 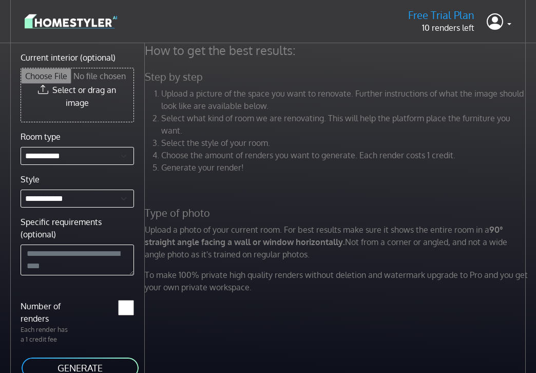 I want to click on h4: How to get the best results:, so click(x=336, y=50).